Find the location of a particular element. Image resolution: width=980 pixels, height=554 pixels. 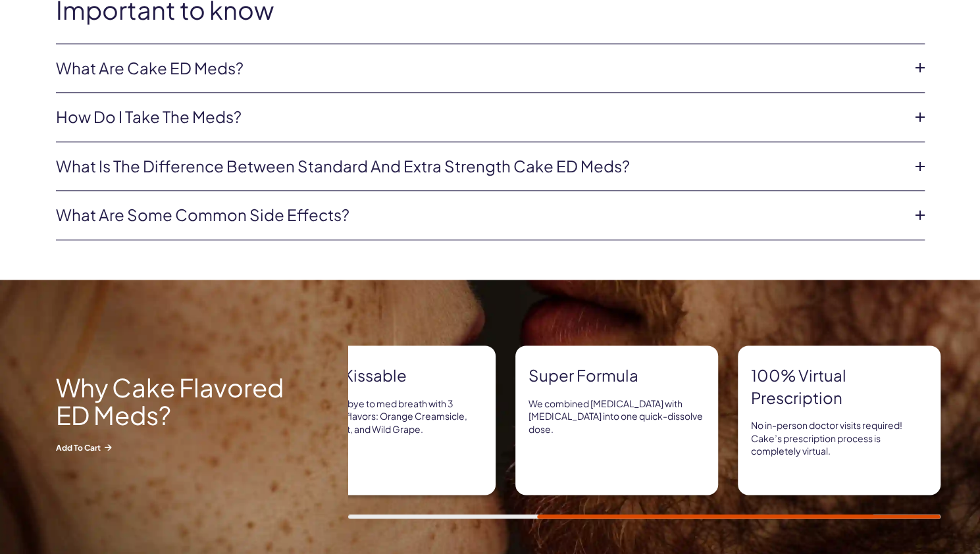

a: What are some common side effects? is located at coordinates (480, 215).